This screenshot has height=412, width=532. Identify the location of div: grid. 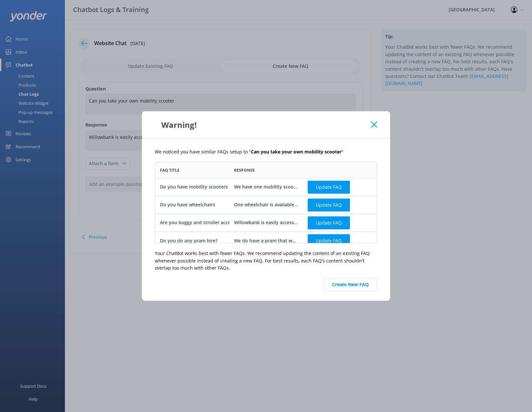
(266, 210).